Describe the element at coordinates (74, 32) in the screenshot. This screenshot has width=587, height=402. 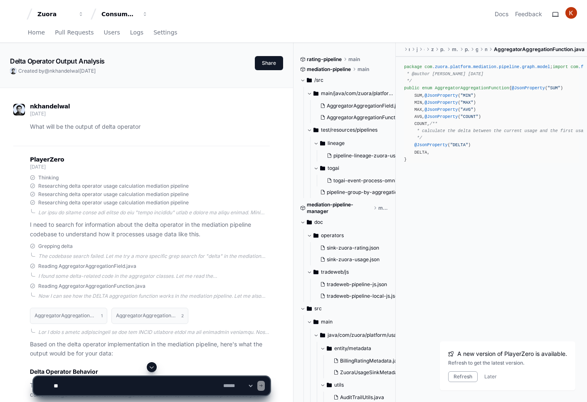
I see `span: Pull Requests` at that location.